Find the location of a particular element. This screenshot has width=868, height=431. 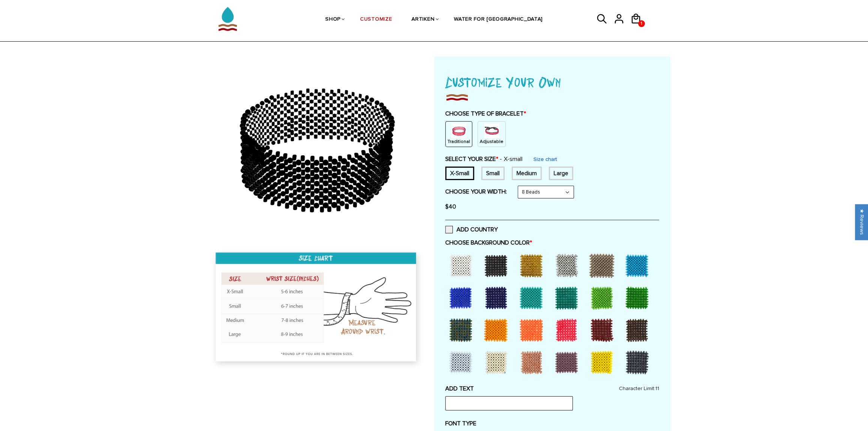

div: Bush Blue is located at coordinates (463, 297).